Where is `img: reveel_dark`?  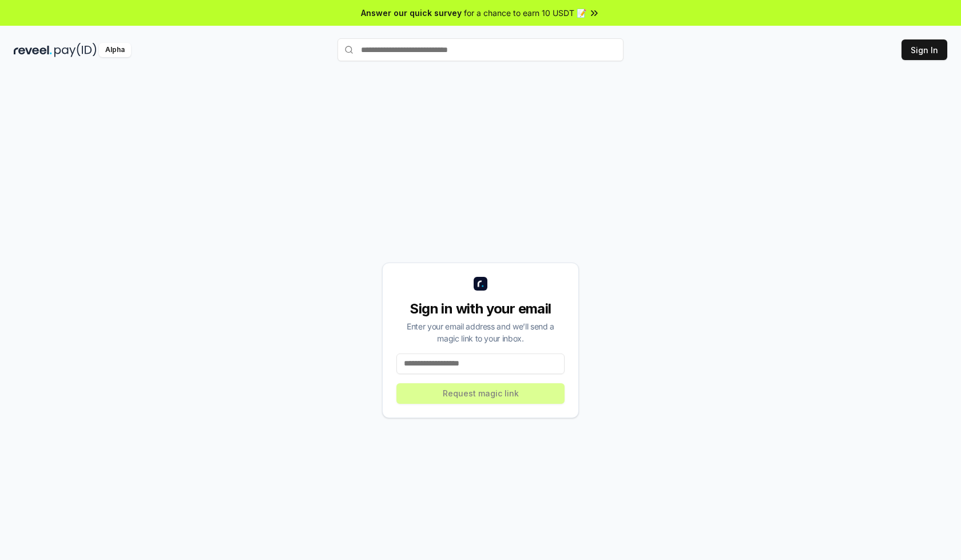
img: reveel_dark is located at coordinates (32, 50).